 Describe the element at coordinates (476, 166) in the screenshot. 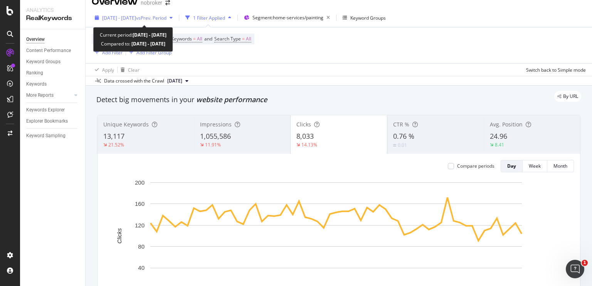

I see `div: Compare periods` at that location.